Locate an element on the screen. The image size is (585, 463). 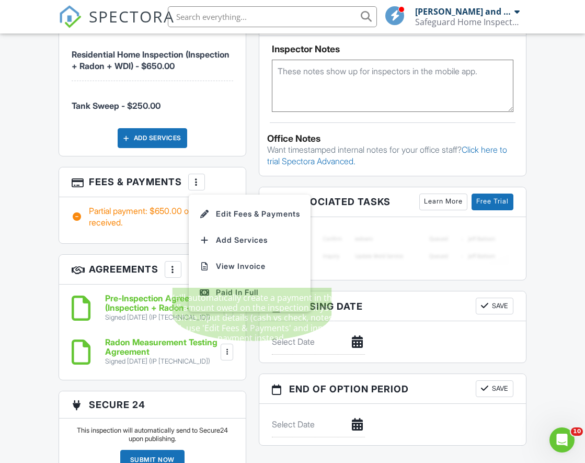
span: End of Option Period is located at coordinates (349, 388).